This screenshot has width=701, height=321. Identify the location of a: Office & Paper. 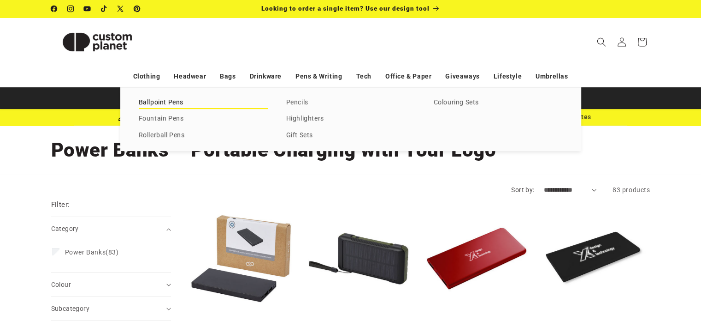
(409, 76).